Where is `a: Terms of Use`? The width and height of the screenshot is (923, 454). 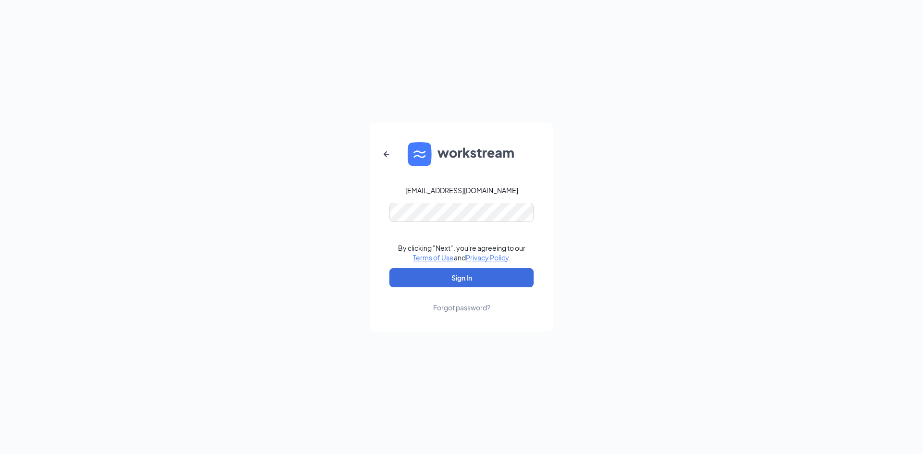
a: Terms of Use is located at coordinates (433, 258).